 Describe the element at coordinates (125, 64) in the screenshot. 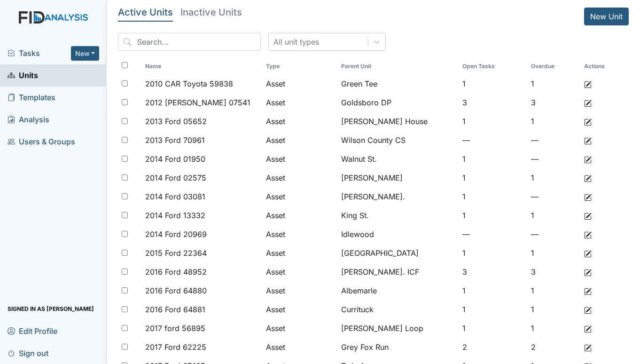

I see `input: Toggle All Rows Selected` at that location.